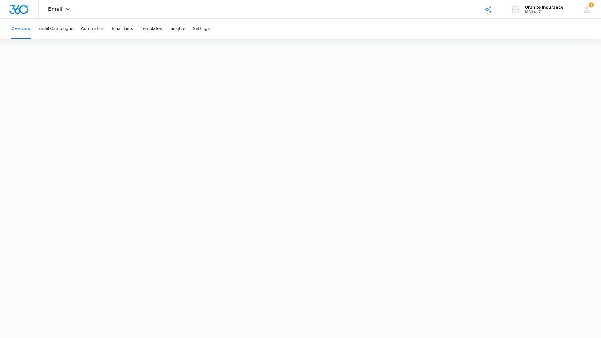 Image resolution: width=601 pixels, height=338 pixels. I want to click on button: Templates, so click(151, 29).